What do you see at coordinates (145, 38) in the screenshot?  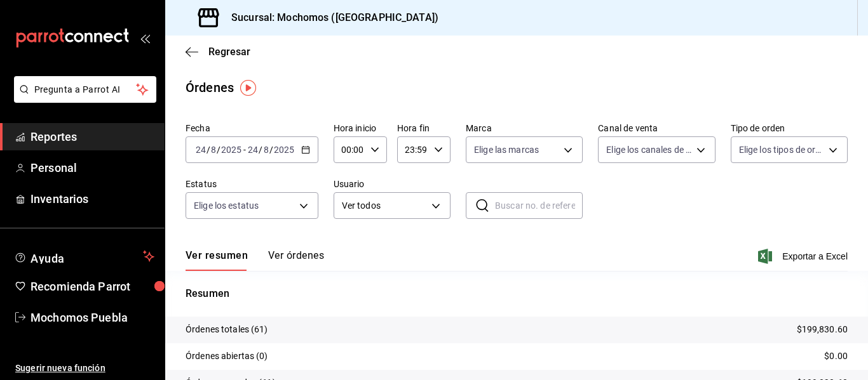 I see `button: open_drawer_menu` at bounding box center [145, 38].